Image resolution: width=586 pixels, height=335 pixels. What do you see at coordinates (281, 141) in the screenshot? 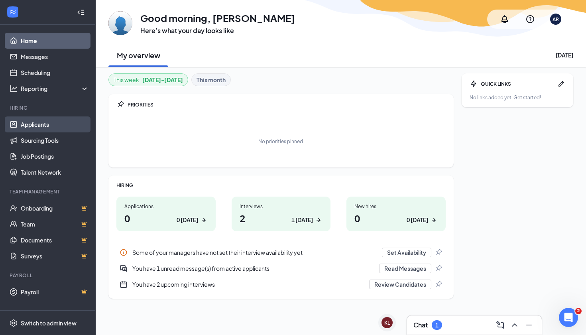
I see `div: No priorities pinned.` at bounding box center [281, 141].